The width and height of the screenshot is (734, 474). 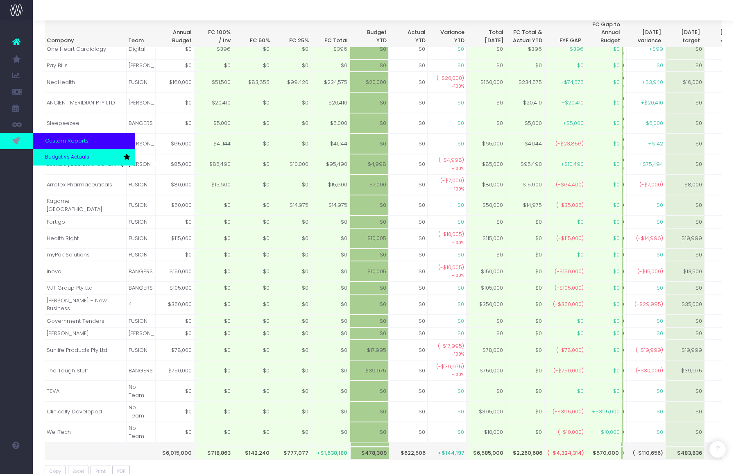 What do you see at coordinates (86, 185) in the screenshot?
I see `td: Arrotex Pharmaceuticals` at bounding box center [86, 185].